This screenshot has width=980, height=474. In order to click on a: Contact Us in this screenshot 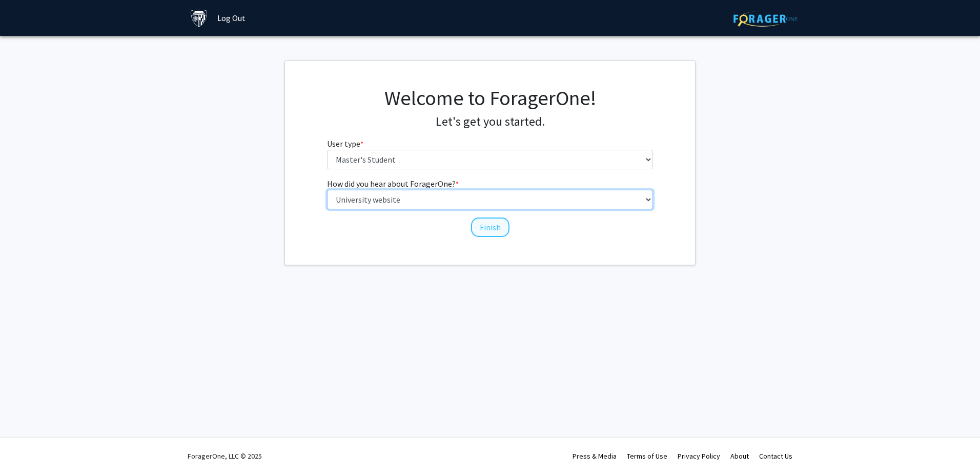, I will do `click(776, 456)`.